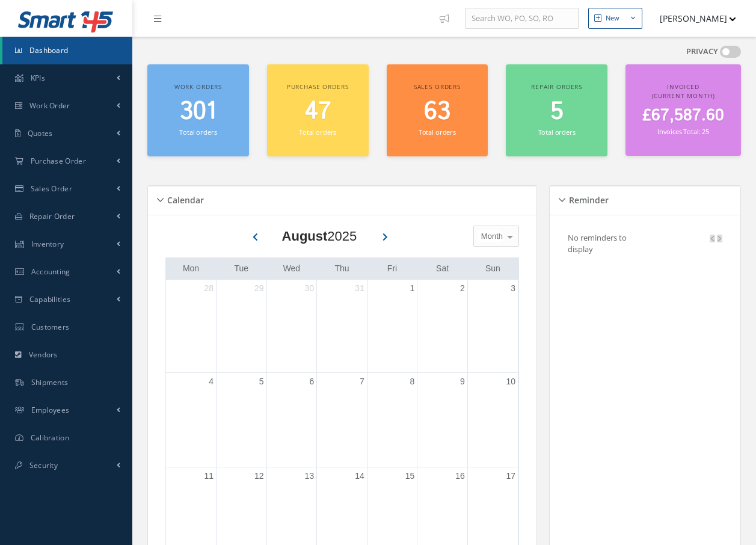 The image size is (756, 545). Describe the element at coordinates (318, 87) in the screenshot. I see `span: Purchase orders` at that location.